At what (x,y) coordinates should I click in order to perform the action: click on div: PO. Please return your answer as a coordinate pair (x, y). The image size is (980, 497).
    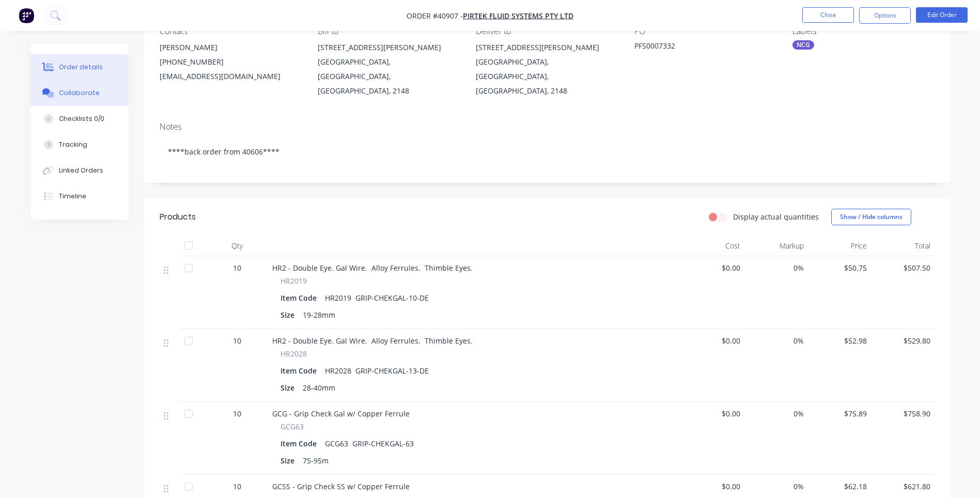
    Looking at the image, I should click on (705, 31).